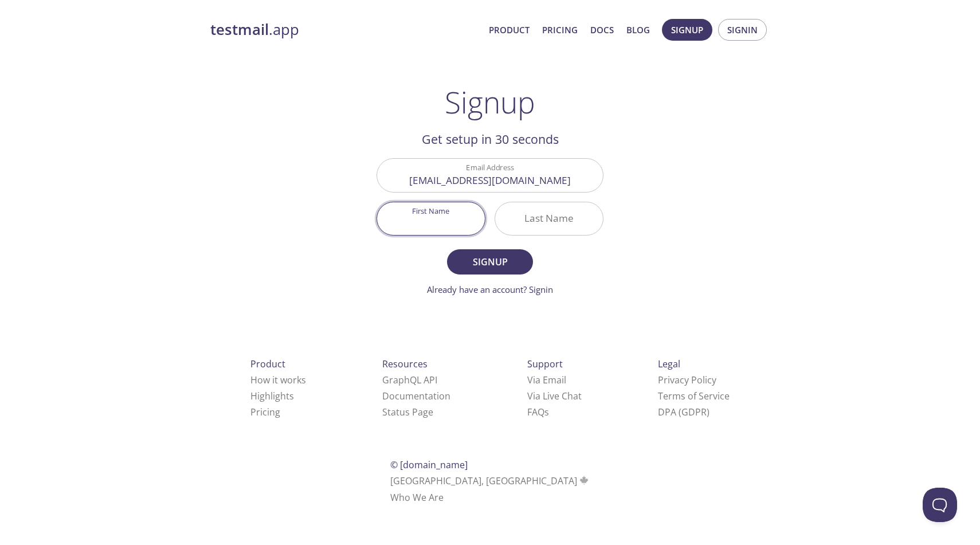 Image resolution: width=980 pixels, height=545 pixels. What do you see at coordinates (410, 380) in the screenshot?
I see `a: GraphQL API` at bounding box center [410, 380].